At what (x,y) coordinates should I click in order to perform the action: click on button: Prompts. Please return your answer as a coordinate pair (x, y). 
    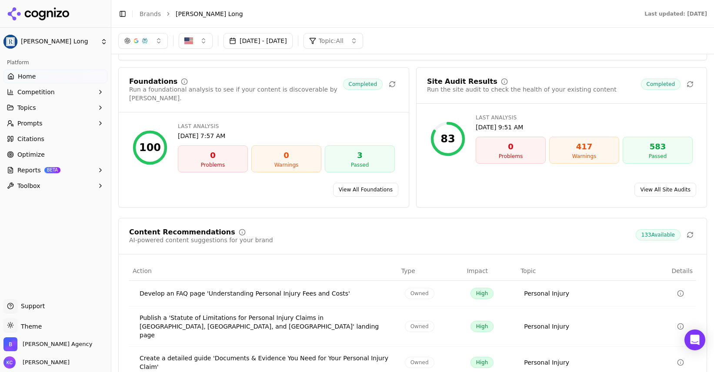
    Looking at the image, I should click on (55, 123).